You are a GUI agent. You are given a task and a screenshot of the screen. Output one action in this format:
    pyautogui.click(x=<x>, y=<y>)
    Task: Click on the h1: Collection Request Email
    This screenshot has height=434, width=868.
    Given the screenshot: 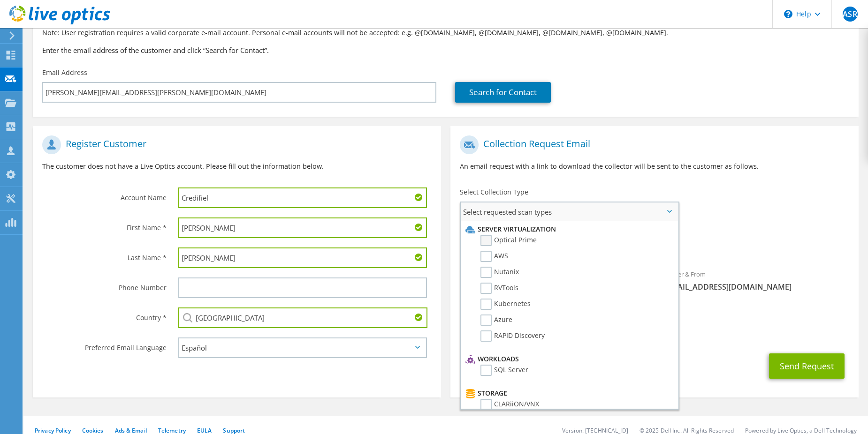 What is the action you would take?
    pyautogui.click(x=652, y=145)
    